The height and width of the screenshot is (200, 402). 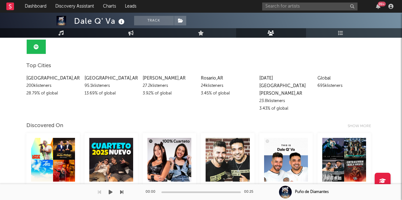 What do you see at coordinates (286, 109) in the screenshot?
I see `div: 3.43 % of global` at bounding box center [286, 109].